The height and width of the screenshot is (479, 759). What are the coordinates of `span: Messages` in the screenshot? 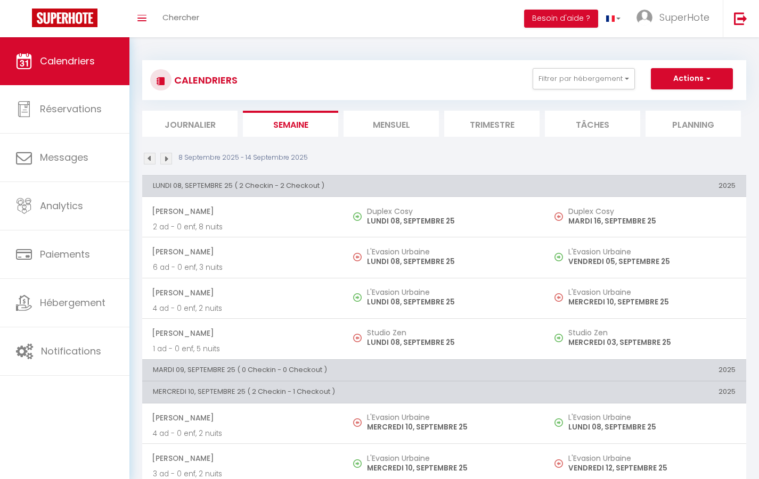 It's located at (64, 157).